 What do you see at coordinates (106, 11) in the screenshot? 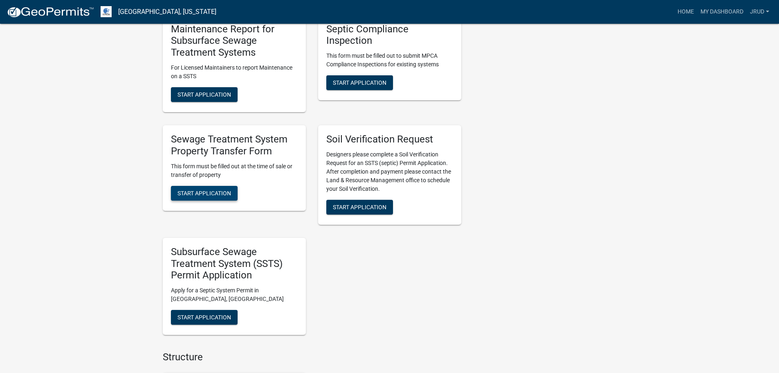
I see `img: Otter Tail County, Minnesota` at bounding box center [106, 11].